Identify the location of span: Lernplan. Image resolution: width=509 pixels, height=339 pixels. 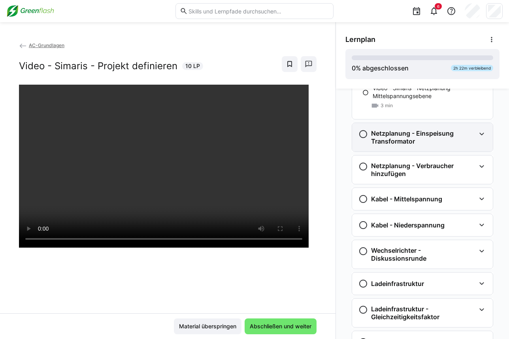
(361, 40).